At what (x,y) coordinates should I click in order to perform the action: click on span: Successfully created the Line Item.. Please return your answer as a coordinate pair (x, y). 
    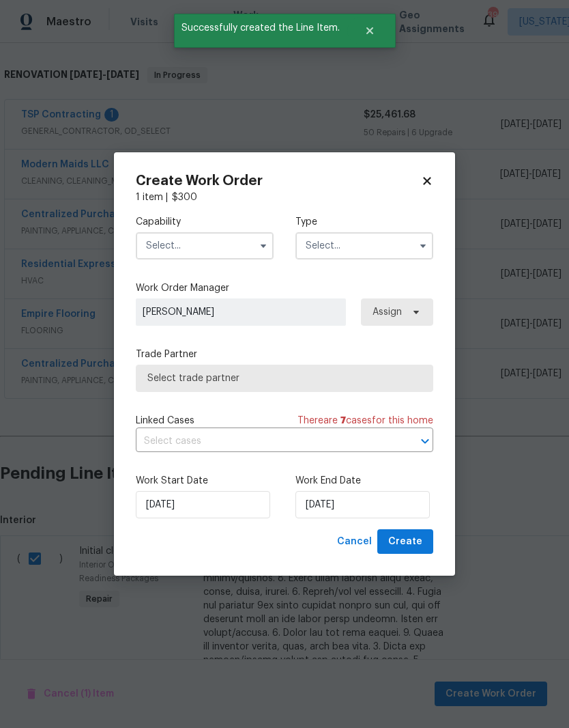
    Looking at the image, I should click on (261, 28).